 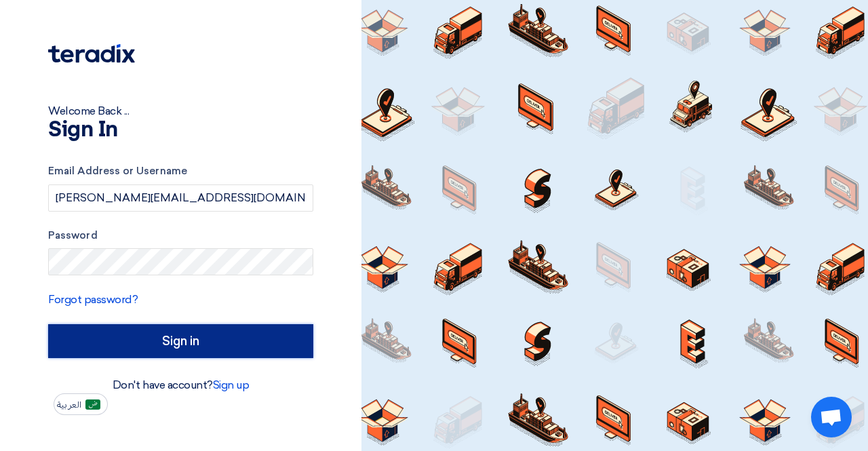 What do you see at coordinates (180, 112) in the screenshot?
I see `div: Welcome Back ...` at bounding box center [180, 112].